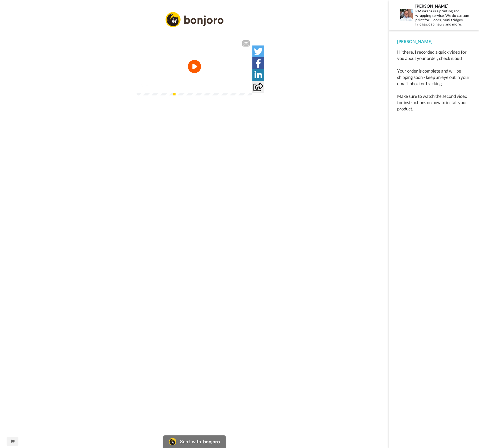 The width and height of the screenshot is (479, 448). I want to click on img: Bonjoro Logo, so click(173, 442).